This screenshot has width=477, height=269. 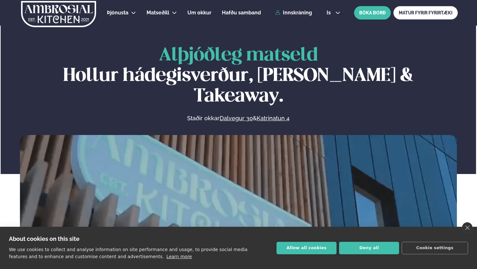 I want to click on a: Matseðill, so click(x=158, y=13).